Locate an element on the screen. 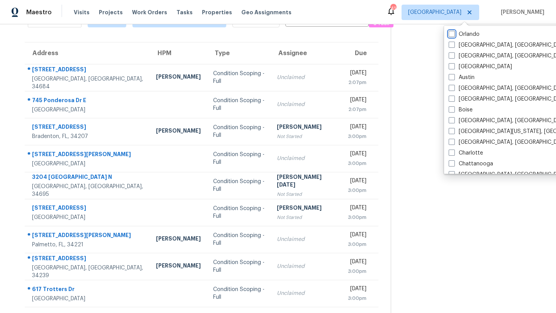 This screenshot has width=556, height=313. div: Palmetto, FL, 34221 is located at coordinates (88, 245).